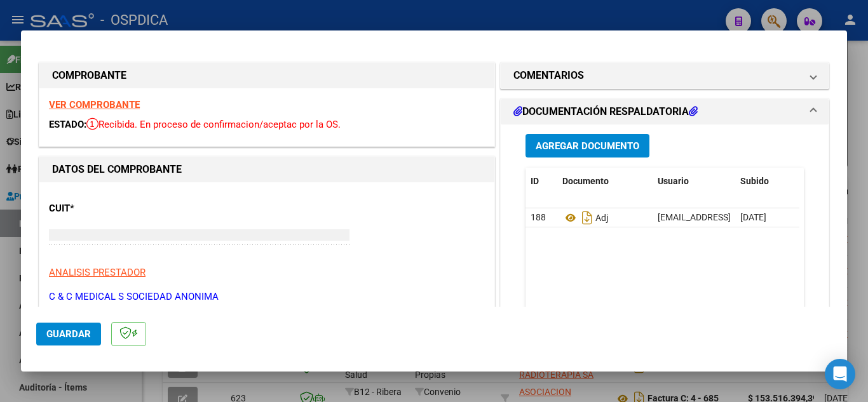  What do you see at coordinates (69, 334) in the screenshot?
I see `button: Guardar` at bounding box center [69, 334].